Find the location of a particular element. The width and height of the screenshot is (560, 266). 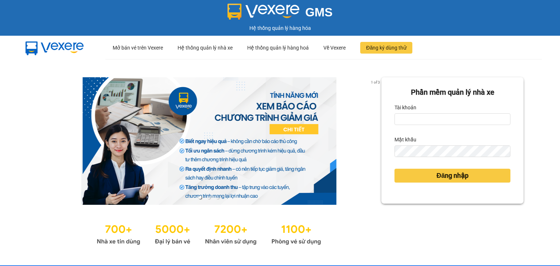

div: Mở bán vé trên Vexere is located at coordinates (138, 48).